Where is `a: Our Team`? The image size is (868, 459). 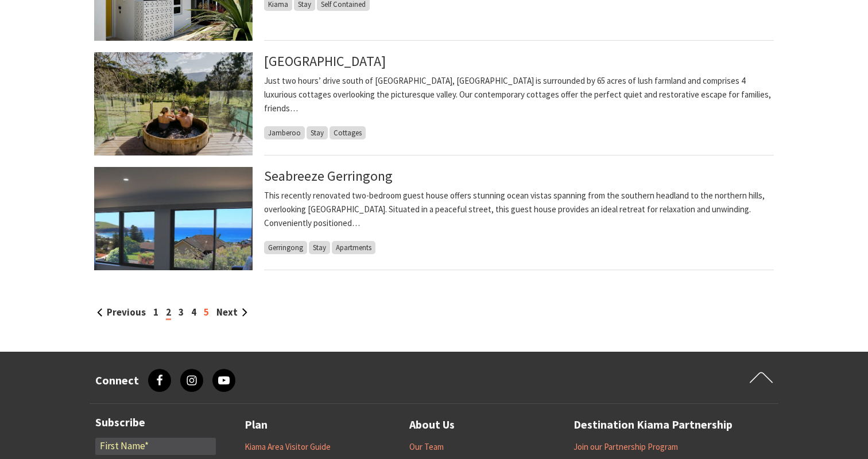
a: Our Team is located at coordinates (426, 447).